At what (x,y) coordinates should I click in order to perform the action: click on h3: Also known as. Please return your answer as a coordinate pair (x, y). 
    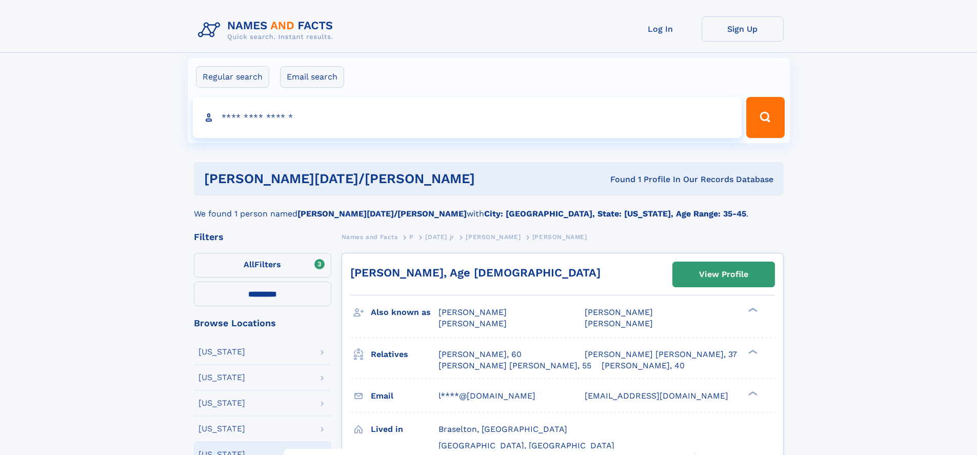
    Looking at the image, I should click on (405, 312).